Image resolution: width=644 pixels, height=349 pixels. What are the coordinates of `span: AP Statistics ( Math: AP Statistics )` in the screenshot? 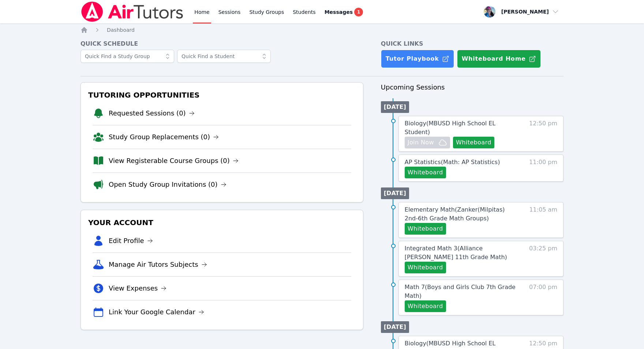 It's located at (453, 162).